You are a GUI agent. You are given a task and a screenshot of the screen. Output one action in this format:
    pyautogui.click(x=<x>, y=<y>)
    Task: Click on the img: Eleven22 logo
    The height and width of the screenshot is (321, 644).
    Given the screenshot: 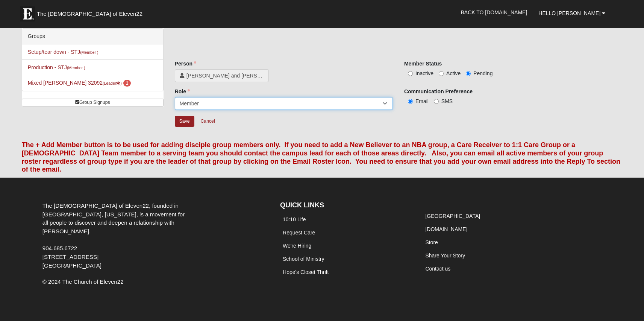 What is the action you would take?
    pyautogui.click(x=27, y=14)
    